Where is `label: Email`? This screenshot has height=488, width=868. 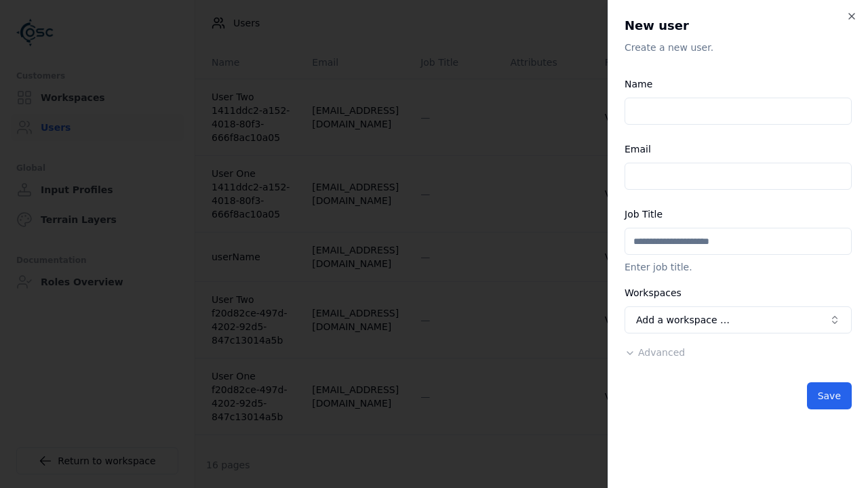 label: Email is located at coordinates (638, 149).